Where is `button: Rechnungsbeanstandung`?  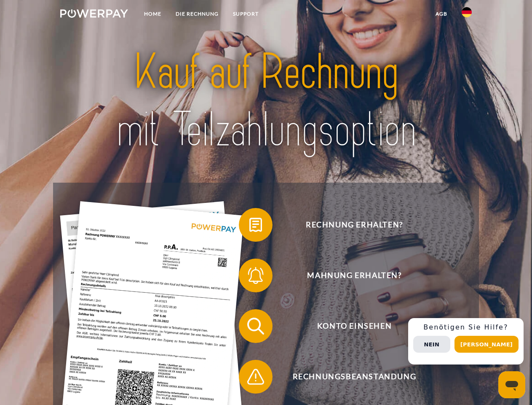
button: Rechnungsbeanstandung is located at coordinates (348, 377).